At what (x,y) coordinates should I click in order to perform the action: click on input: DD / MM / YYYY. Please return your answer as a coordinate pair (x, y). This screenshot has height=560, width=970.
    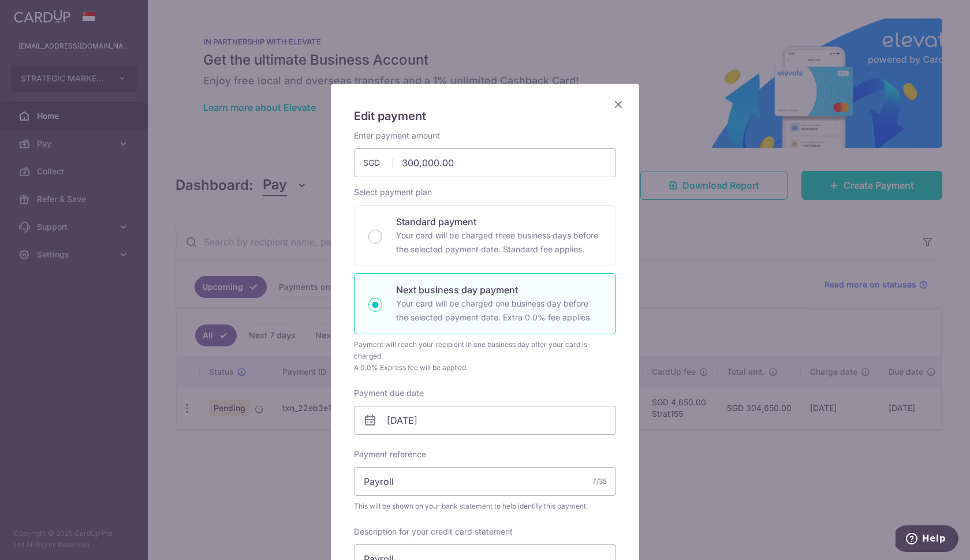
    Looking at the image, I should click on (485, 420).